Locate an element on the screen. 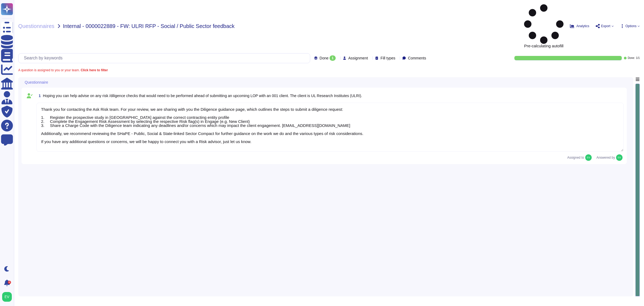 The width and height of the screenshot is (644, 306). div: 1 is located at coordinates (332, 58).